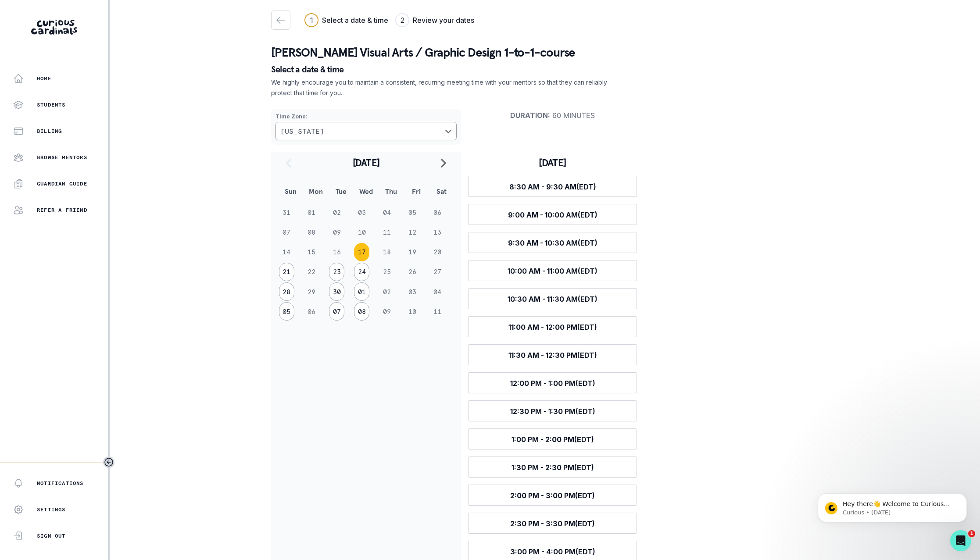 This screenshot has height=560, width=980. Describe the element at coordinates (286, 273) in the screenshot. I see `button: 21` at that location.